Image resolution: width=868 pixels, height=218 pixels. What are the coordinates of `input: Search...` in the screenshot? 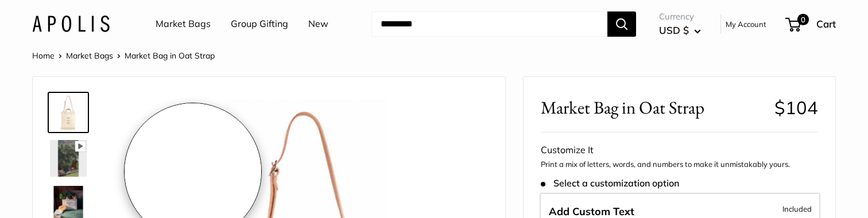 It's located at (489, 24).